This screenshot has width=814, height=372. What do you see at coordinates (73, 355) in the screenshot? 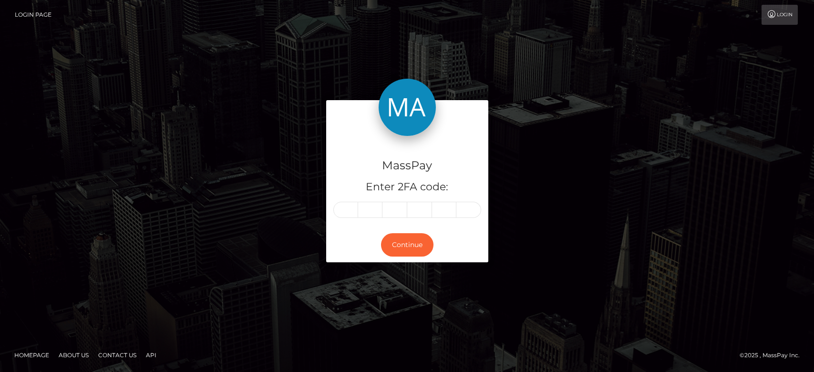
I see `a: About Us` at bounding box center [73, 355].